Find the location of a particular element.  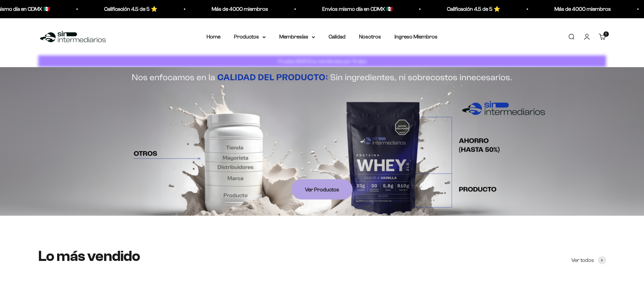

a: Envios mismo día en CDMX 🇲🇽 is located at coordinates (356, 9).